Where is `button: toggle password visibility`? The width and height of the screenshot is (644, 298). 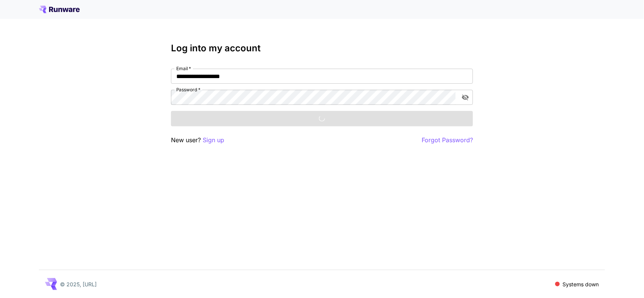 button: toggle password visibility is located at coordinates (466, 97).